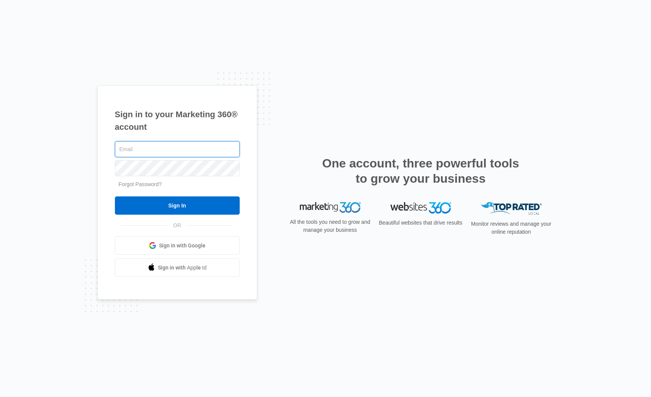 The height and width of the screenshot is (397, 651). Describe the element at coordinates (421, 223) in the screenshot. I see `p: Beautiful websites that drive results` at that location.